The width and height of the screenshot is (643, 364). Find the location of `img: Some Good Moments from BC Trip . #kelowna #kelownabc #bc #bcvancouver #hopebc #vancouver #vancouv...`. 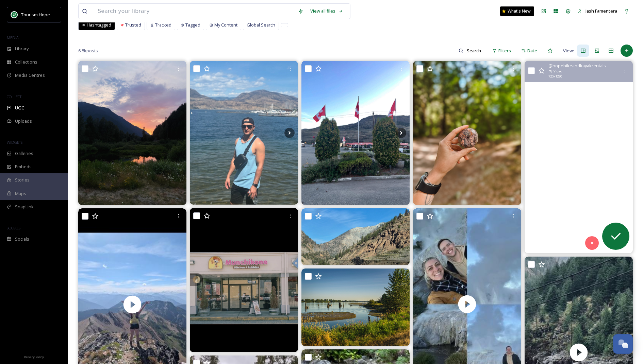

img: Some Good Moments from BC Trip . #kelowna #kelownabc #bc #bcvancouver #hopebc #vancouver #vancouv... is located at coordinates (244, 133).